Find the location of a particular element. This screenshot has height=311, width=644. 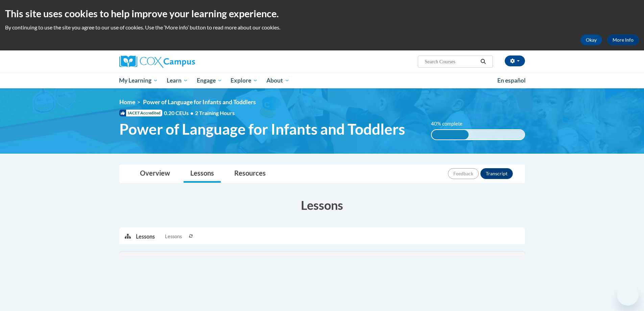

label: 40% complete is located at coordinates (451, 124).